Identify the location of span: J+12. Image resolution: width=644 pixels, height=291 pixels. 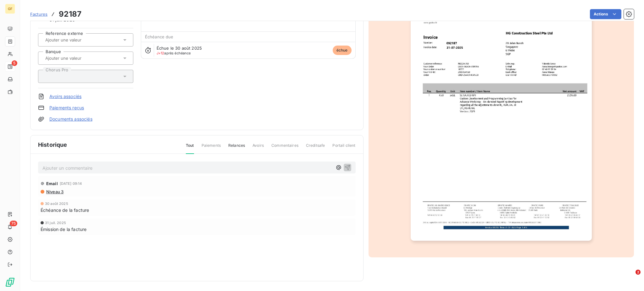
(160, 53).